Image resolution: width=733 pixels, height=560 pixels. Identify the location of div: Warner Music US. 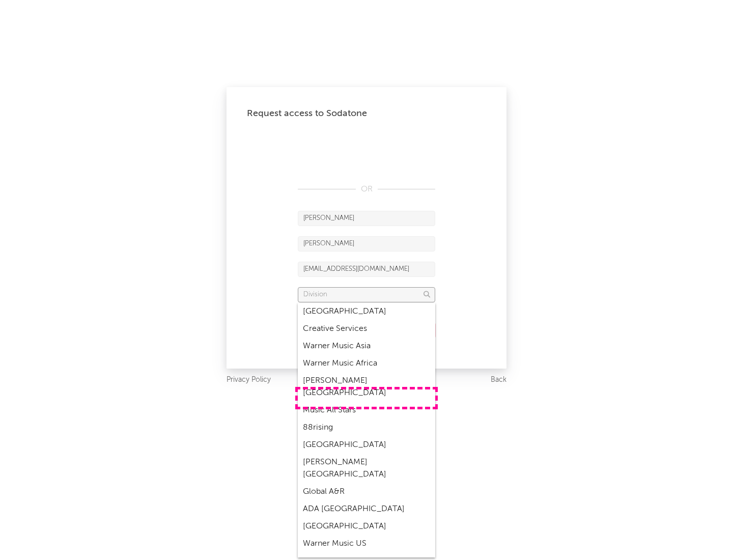
(367, 544).